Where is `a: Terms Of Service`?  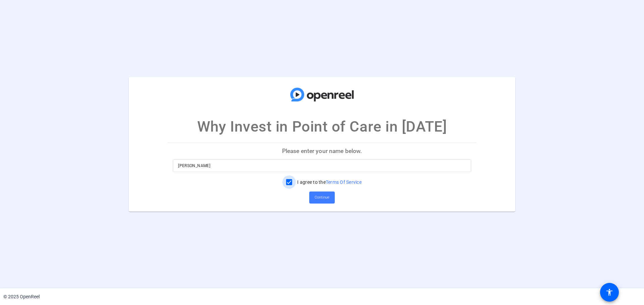
a: Terms Of Service is located at coordinates (344, 182).